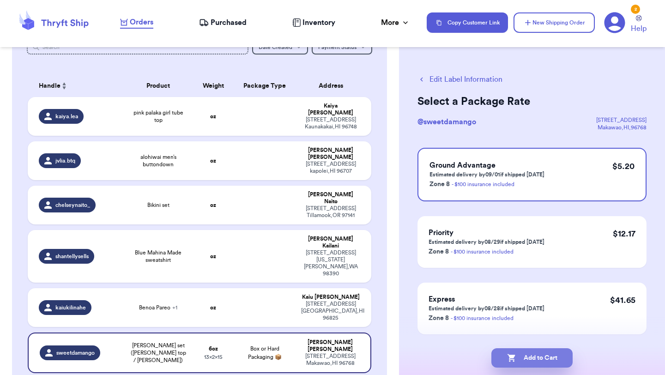 The image size is (665, 375). What do you see at coordinates (467, 23) in the screenshot?
I see `button: Copy Customer Link` at bounding box center [467, 23].